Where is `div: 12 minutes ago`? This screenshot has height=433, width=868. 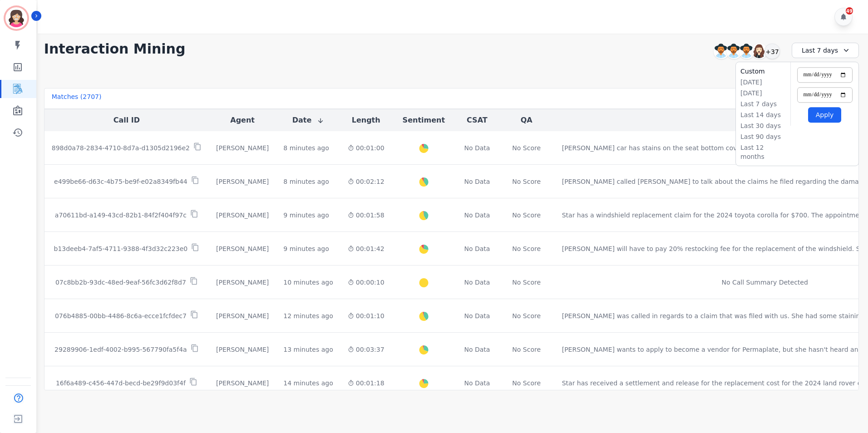
div: 12 minutes ago is located at coordinates (308, 316).